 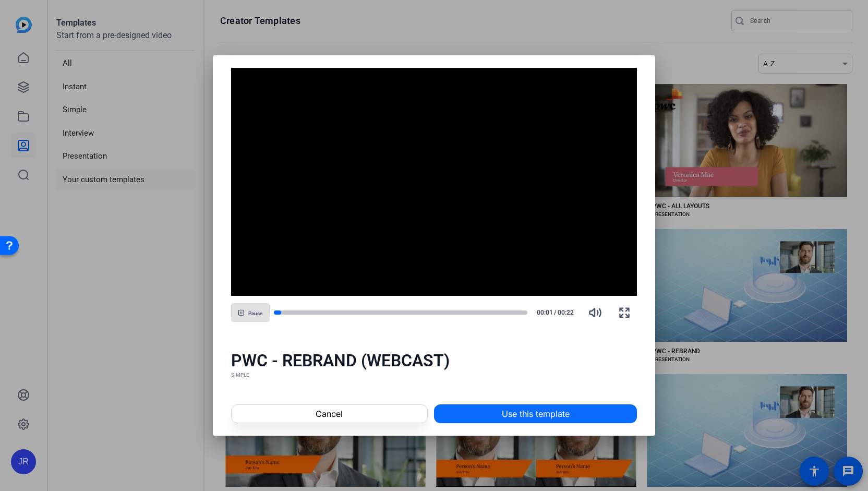 I want to click on div: SIMPLE, so click(x=434, y=375).